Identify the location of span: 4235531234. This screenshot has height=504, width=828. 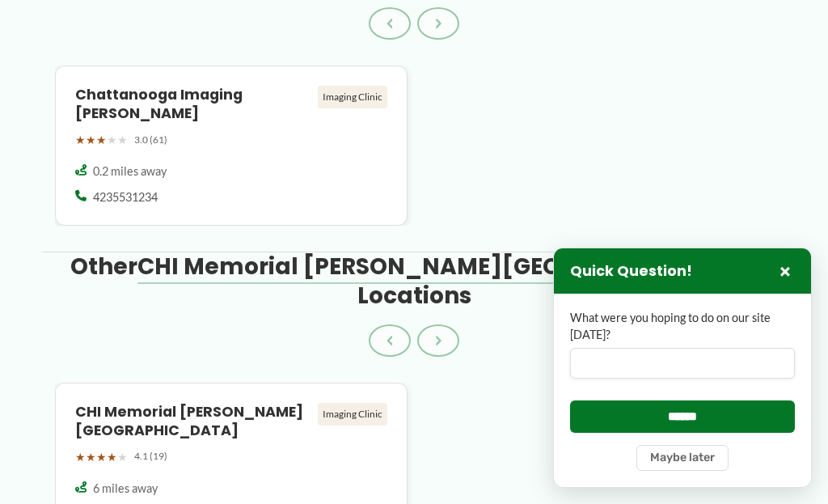
(126, 197).